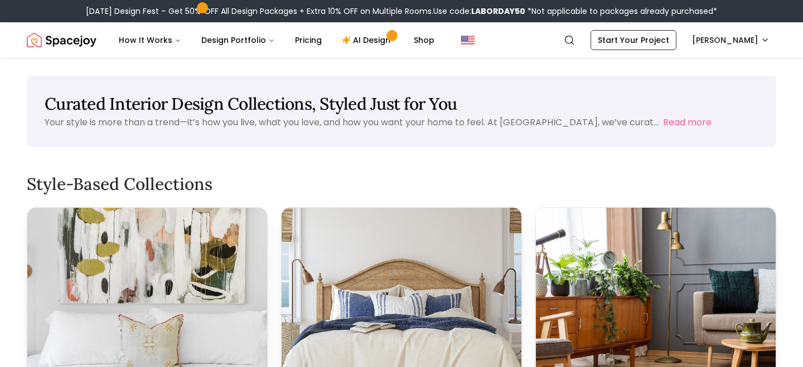 The image size is (803, 367). What do you see at coordinates (424, 40) in the screenshot?
I see `a: Shop` at bounding box center [424, 40].